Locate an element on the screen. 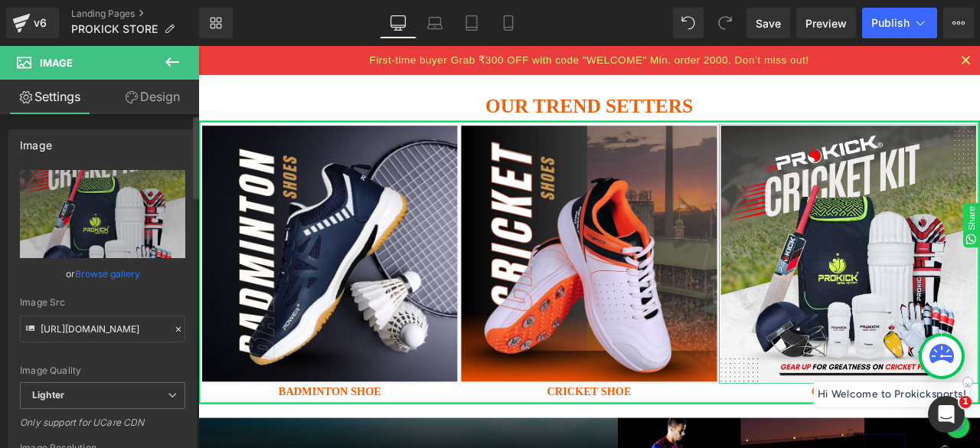 The image size is (980, 448). button: Publish is located at coordinates (900, 23).